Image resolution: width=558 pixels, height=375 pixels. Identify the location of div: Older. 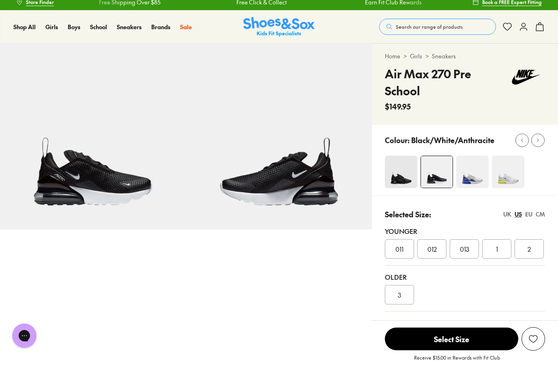
(464, 277).